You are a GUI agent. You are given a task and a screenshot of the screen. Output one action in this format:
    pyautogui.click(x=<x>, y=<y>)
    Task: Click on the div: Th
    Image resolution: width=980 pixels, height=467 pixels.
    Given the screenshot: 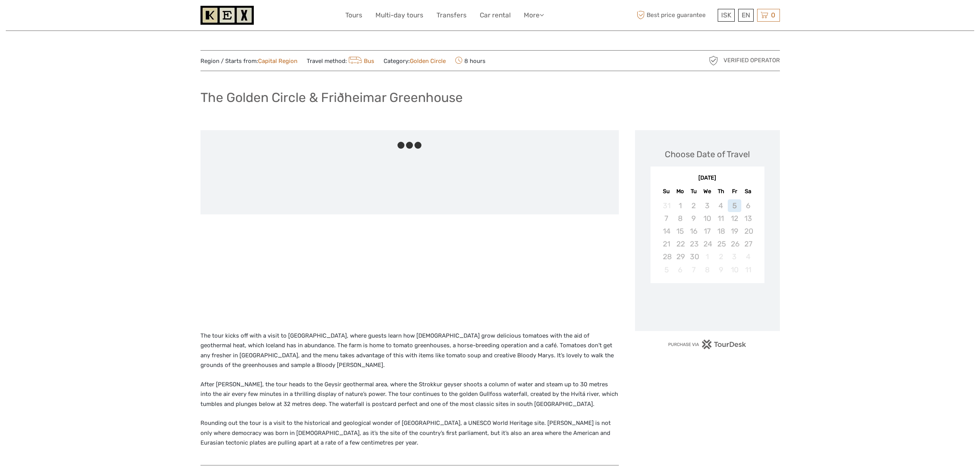 What is the action you would take?
    pyautogui.click(x=721, y=191)
    